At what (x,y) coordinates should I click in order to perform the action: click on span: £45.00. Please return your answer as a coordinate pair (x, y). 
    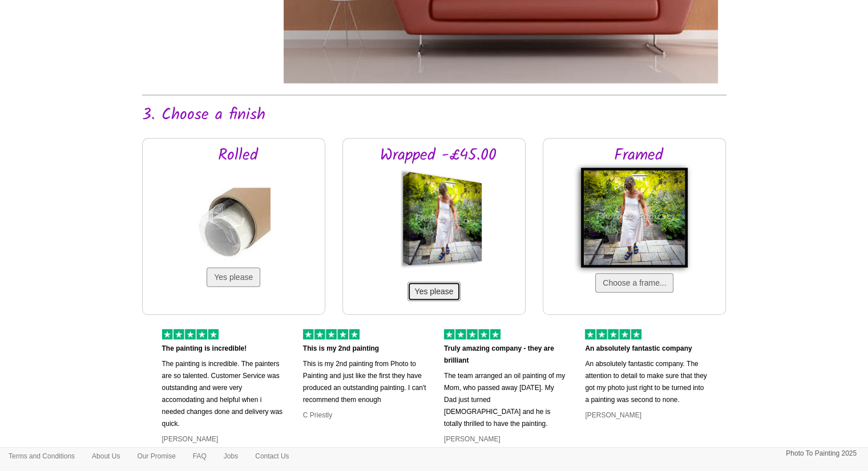
    Looking at the image, I should click on (473, 155).